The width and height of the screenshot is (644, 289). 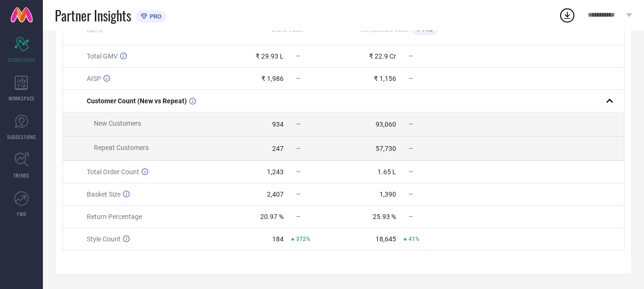 I want to click on span: Basket Size, so click(x=103, y=194).